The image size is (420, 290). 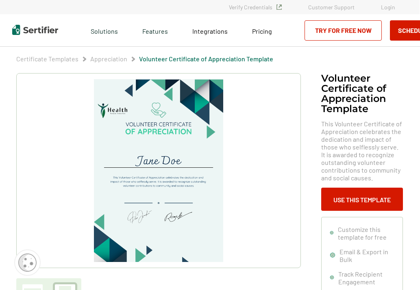 What do you see at coordinates (343, 30) in the screenshot?
I see `a: Try for Free Now` at bounding box center [343, 30].